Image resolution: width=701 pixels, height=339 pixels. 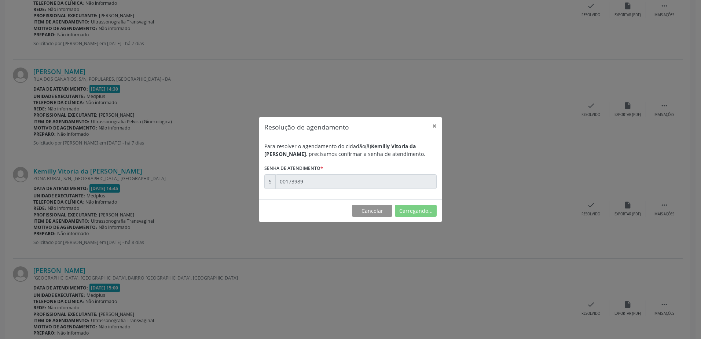 I want to click on label: Senha de atendimento, so click(x=294, y=168).